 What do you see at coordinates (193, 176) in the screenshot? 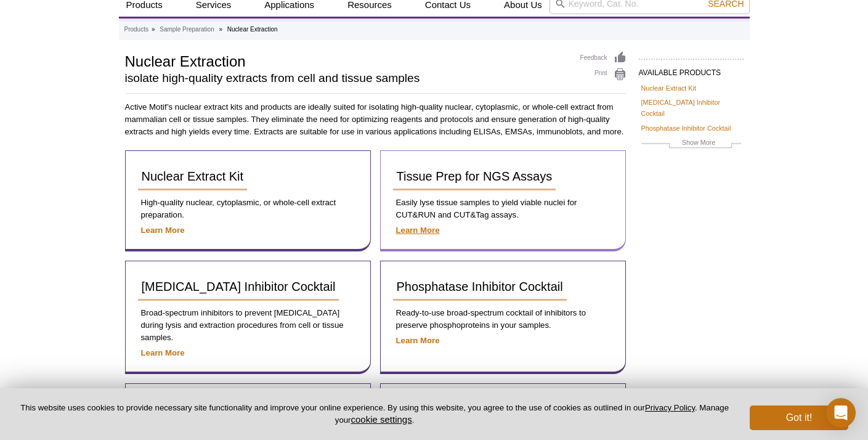
I see `span: Nuclear Extract Kit` at bounding box center [193, 176].